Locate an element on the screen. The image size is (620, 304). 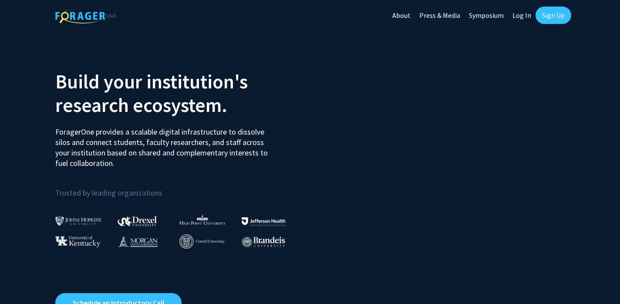
a: Sign Up is located at coordinates (553, 15).